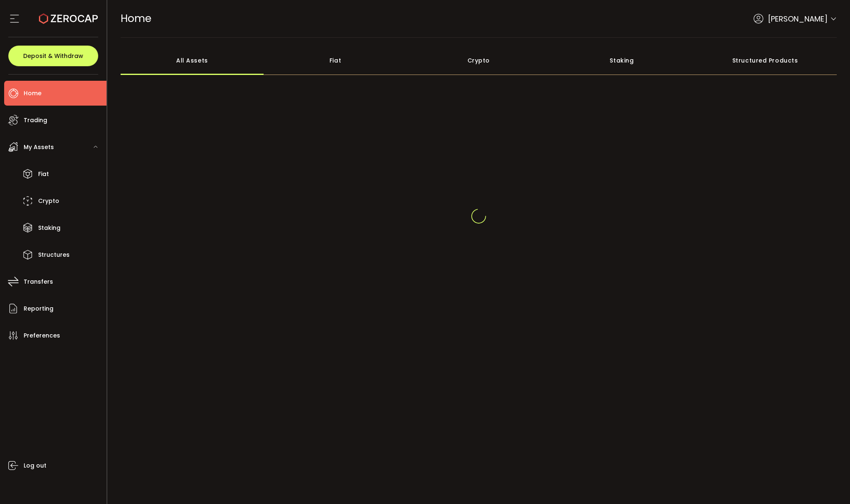 The image size is (850, 504). Describe the element at coordinates (35, 465) in the screenshot. I see `span: Log out` at that location.